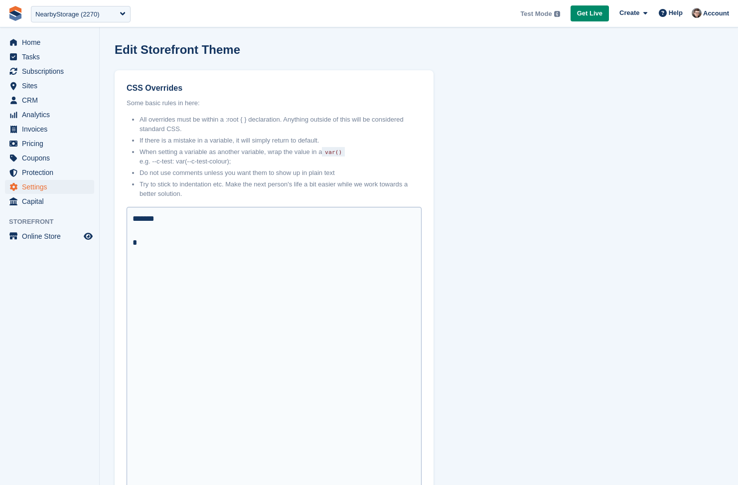 This screenshot has width=738, height=485. What do you see at coordinates (716, 13) in the screenshot?
I see `span: Account` at bounding box center [716, 13].